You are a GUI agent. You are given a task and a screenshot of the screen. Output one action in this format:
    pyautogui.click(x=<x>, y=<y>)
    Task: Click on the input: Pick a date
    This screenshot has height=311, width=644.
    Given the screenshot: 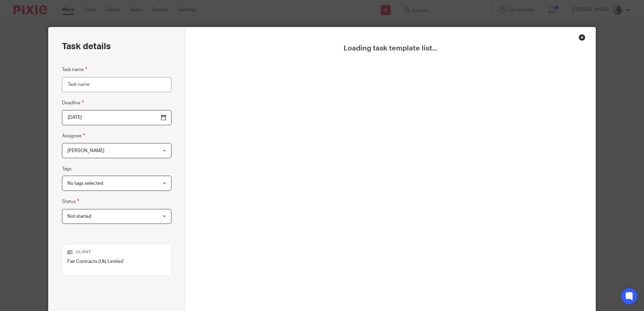 What is the action you would take?
    pyautogui.click(x=117, y=118)
    